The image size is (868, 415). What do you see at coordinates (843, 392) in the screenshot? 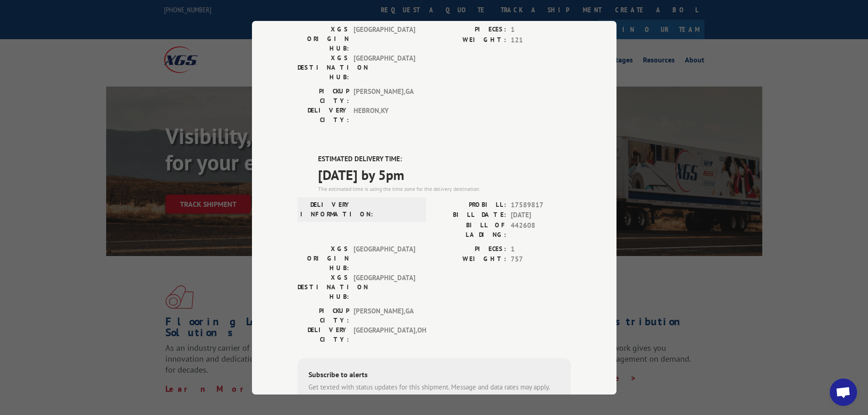
I see `a: Open chat` at bounding box center [843, 392].